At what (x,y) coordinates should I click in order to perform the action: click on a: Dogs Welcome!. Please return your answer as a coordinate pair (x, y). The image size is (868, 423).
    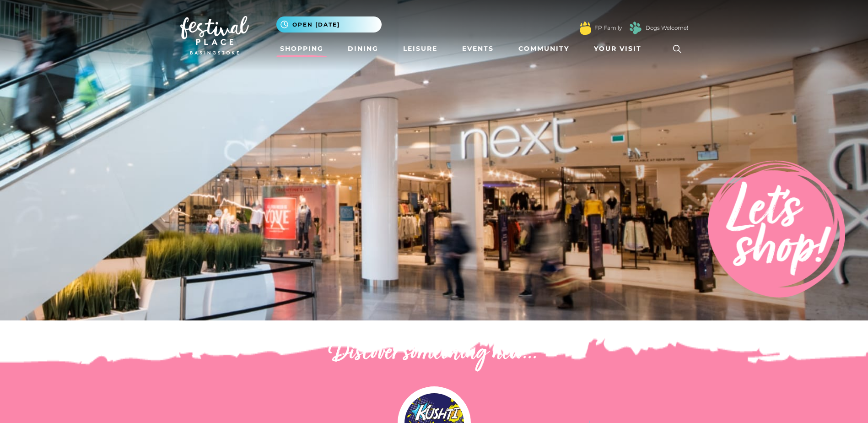
    Looking at the image, I should click on (667, 28).